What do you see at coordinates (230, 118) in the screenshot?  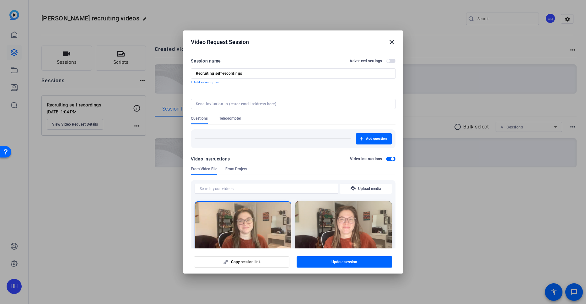 I see `span: Teleprompter` at bounding box center [230, 118].